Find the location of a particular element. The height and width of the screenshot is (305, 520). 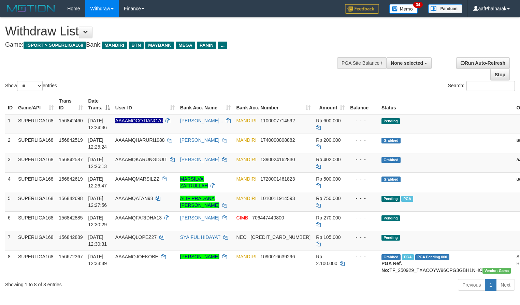

b: PGA Ref. No: is located at coordinates (391, 267).